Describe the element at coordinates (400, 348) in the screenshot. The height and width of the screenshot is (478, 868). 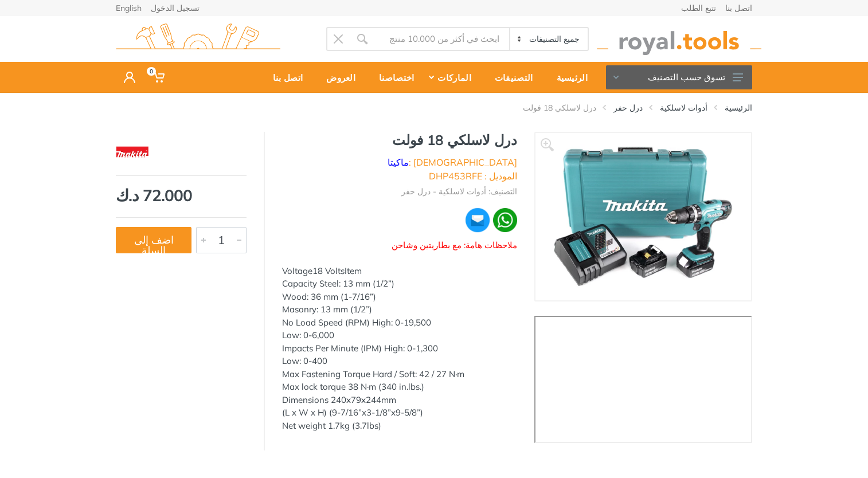
I see `div: Voltage18 VoltsItem` at that location.